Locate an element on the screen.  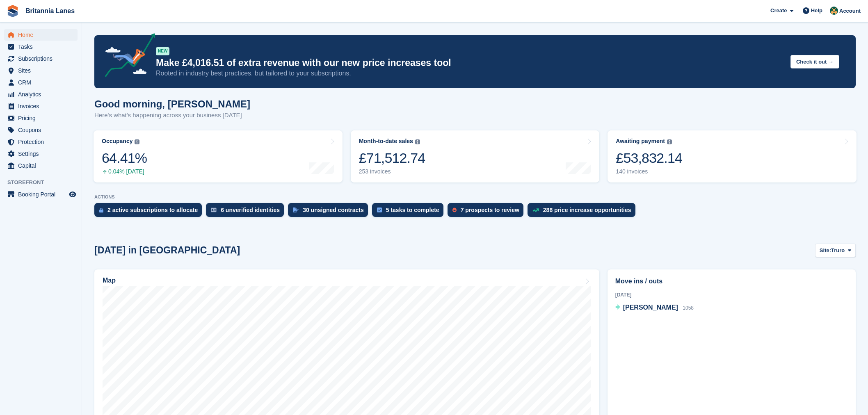
a: Britannia Lanes is located at coordinates (50, 11).